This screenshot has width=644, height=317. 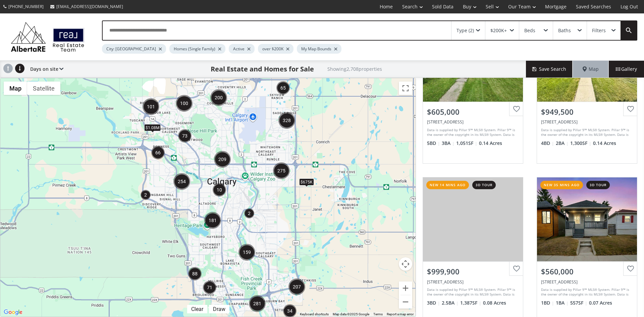 I want to click on div: $605,000, so click(x=473, y=111).